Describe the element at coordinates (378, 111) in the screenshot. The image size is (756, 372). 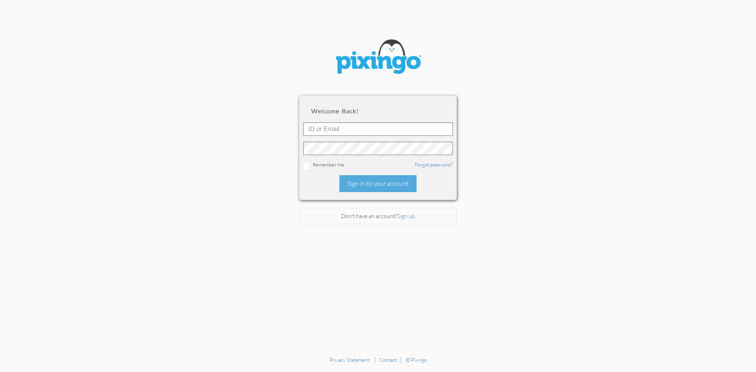
I see `h2: Welcome back!` at that location.